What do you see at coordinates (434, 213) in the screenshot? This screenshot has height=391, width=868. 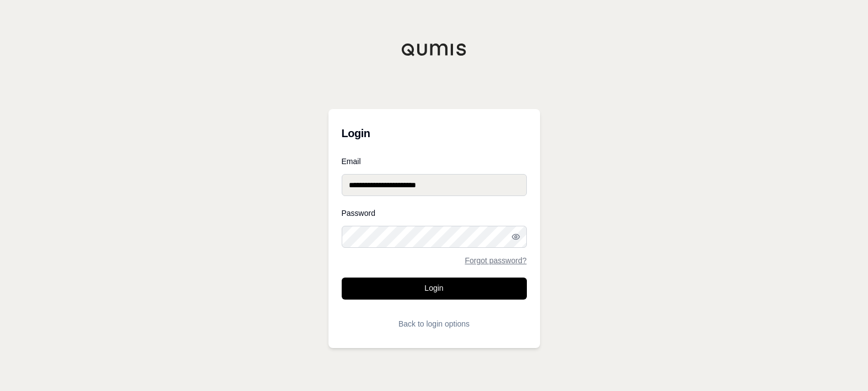 I see `label: Password` at bounding box center [434, 213].